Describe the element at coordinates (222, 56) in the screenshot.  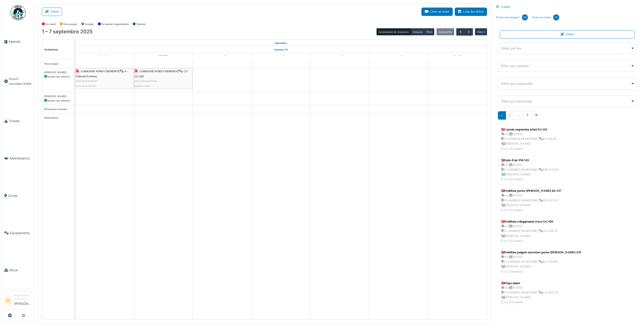
I see `a: 3 septembre 2025` at that location.